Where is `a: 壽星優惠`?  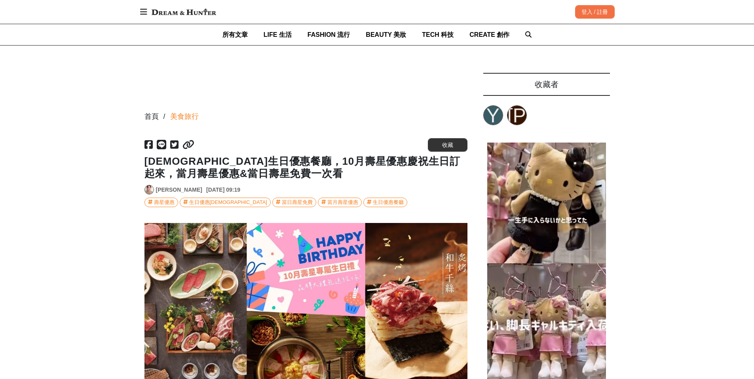
a: 壽星優惠 is located at coordinates (161, 202).